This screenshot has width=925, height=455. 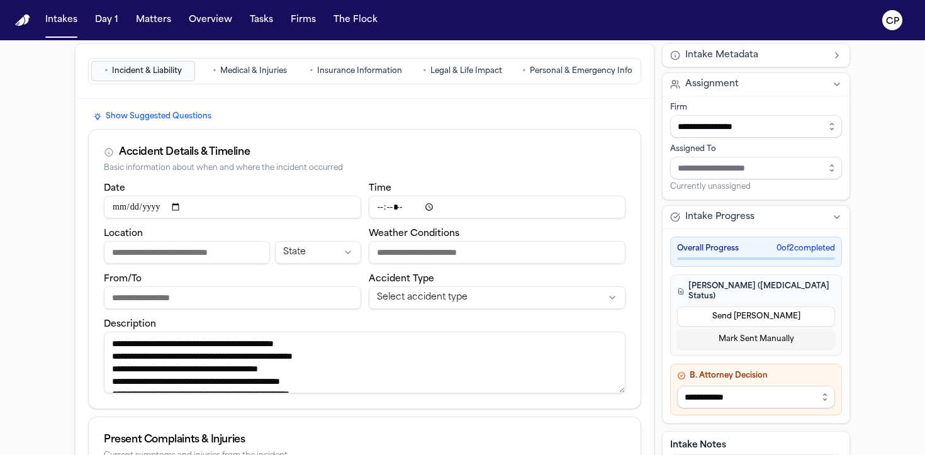 I want to click on div: Basic information about when and where the incident occurred, so click(x=364, y=168).